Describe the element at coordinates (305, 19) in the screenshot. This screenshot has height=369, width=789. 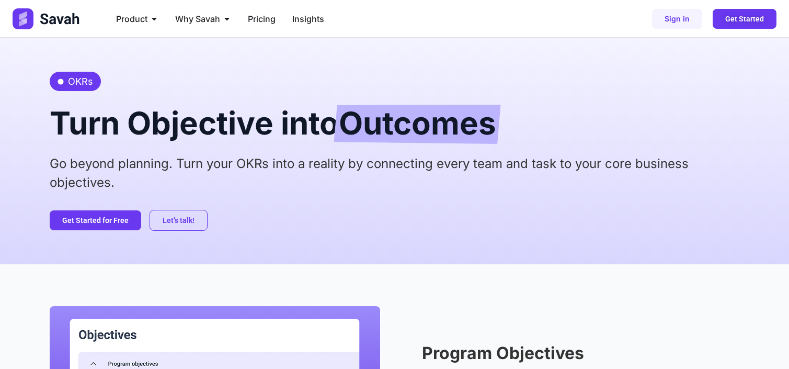
I see `div: Menu Toggle` at that location.